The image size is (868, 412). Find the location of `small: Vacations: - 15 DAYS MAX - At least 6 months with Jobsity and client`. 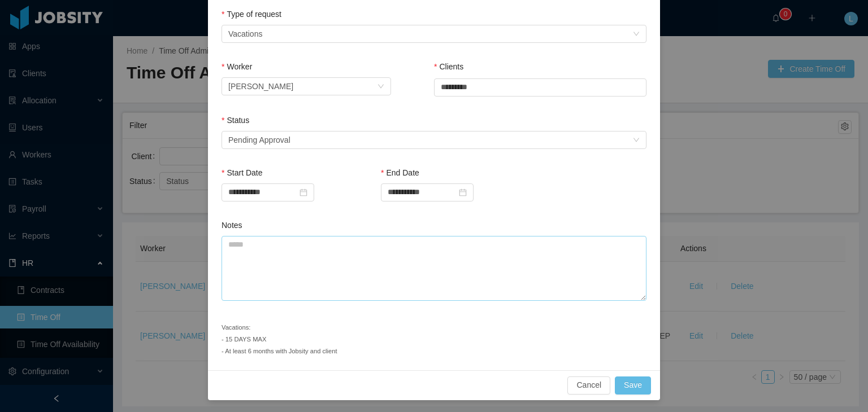

small: Vacations: - 15 DAYS MAX - At least 6 months with Jobsity and client is located at coordinates (279, 339).